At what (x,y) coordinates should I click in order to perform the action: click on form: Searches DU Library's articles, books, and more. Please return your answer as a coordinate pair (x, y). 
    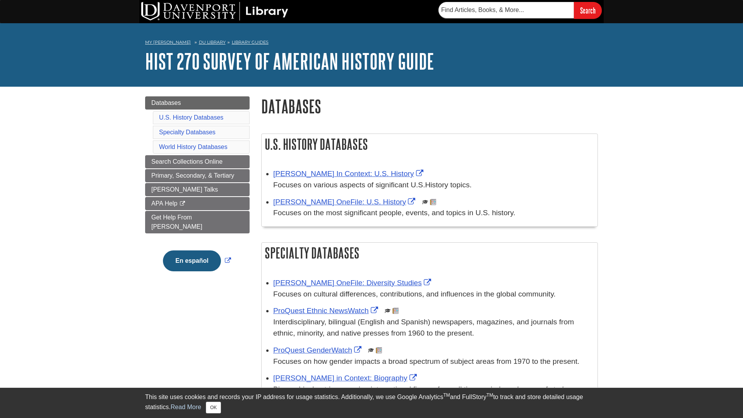
    Looking at the image, I should click on (520, 10).